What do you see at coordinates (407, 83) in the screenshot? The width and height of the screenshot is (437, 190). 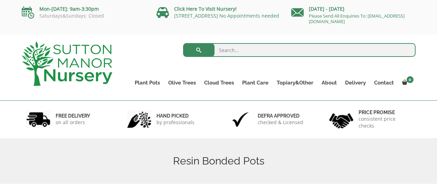 I see `a: 0` at bounding box center [407, 83].